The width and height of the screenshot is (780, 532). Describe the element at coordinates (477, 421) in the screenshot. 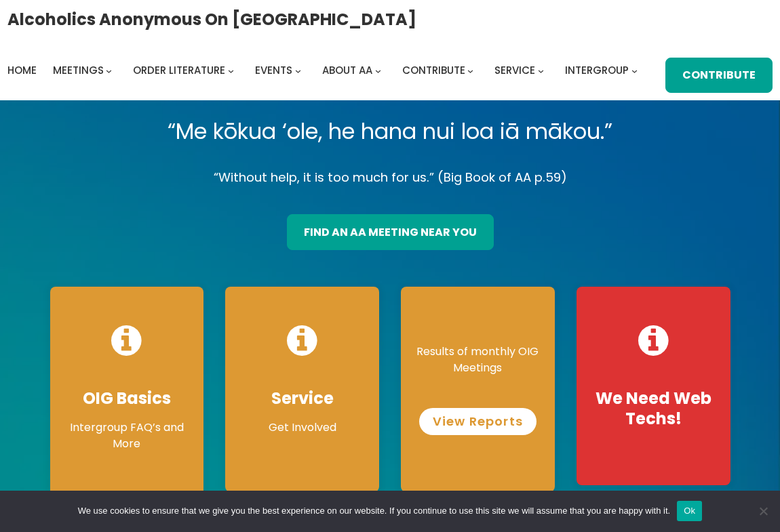

I see `a: View Reports` at that location.